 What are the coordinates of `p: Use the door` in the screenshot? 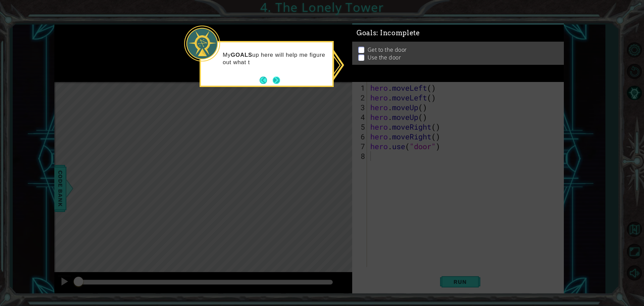 It's located at (384, 58).